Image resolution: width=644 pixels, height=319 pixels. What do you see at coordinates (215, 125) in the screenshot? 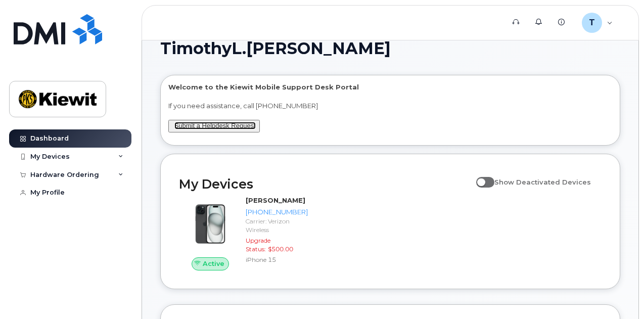
I see `a: Submit a Helpdesk Request` at bounding box center [215, 125].